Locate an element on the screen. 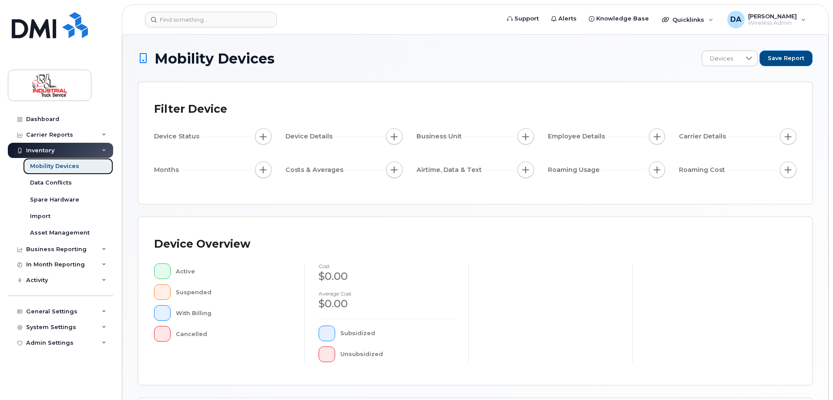 This screenshot has width=833, height=400. span: Months is located at coordinates (168, 170).